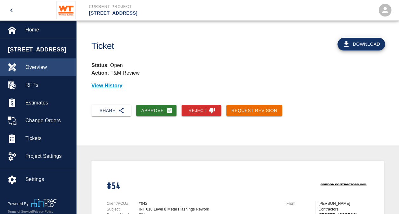  What do you see at coordinates (44, 203) in the screenshot?
I see `img: TracFlo` at bounding box center [44, 203].